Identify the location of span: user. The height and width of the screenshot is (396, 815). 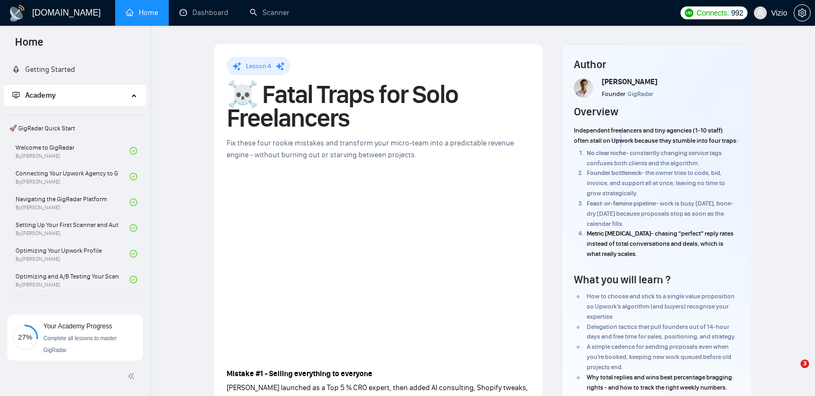
(761, 13).